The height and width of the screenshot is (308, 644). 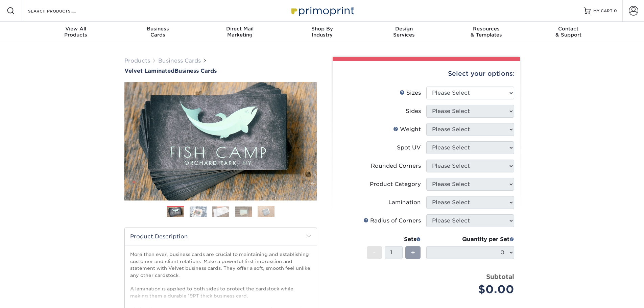 What do you see at coordinates (472, 289) in the screenshot?
I see `div: $0.00` at bounding box center [472, 289].